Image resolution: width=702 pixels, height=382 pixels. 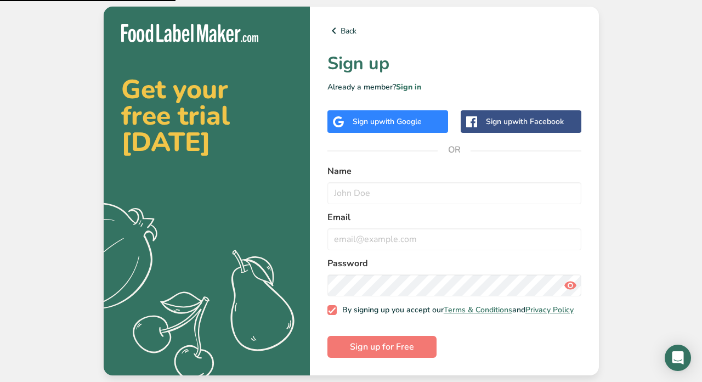 I want to click on a: Back, so click(x=454, y=31).